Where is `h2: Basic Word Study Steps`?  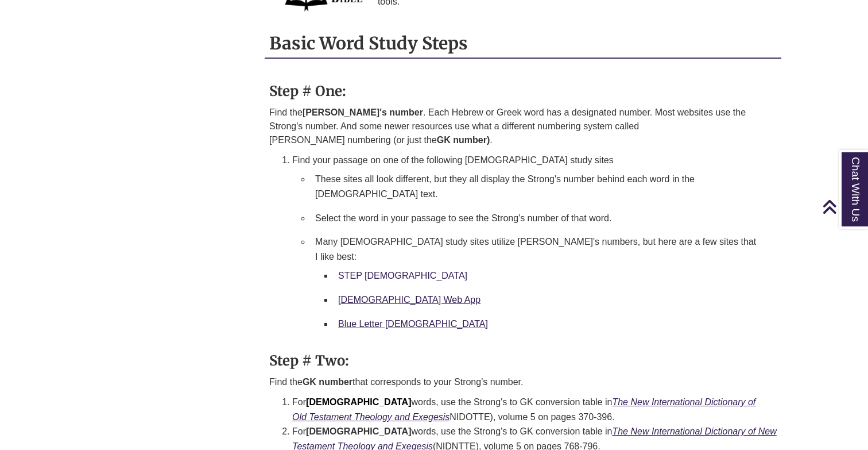
h2: Basic Word Study Steps is located at coordinates (523, 44).